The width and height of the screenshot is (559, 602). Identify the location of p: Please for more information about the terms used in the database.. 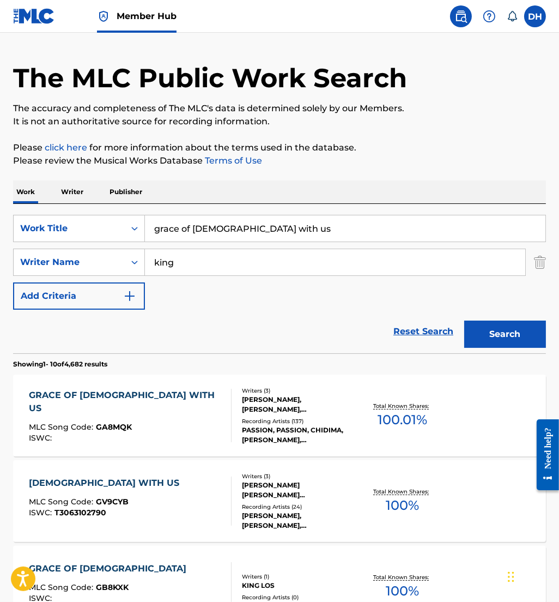
(280, 148).